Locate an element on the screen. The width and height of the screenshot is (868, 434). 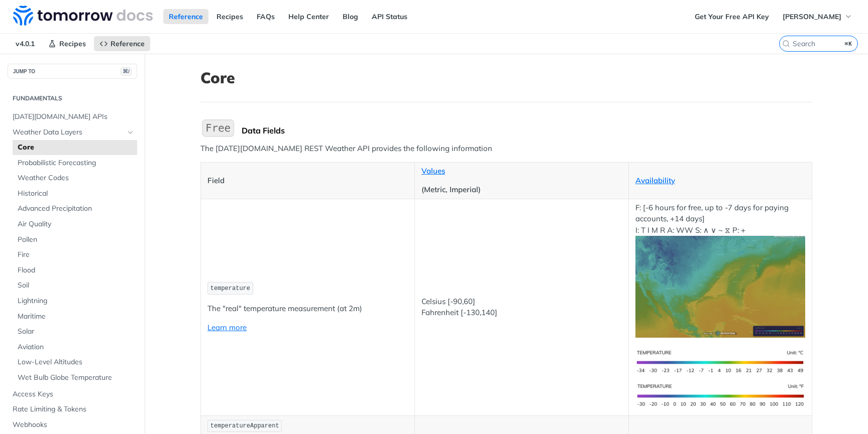
button: Hide subpages for Weather Data Layers is located at coordinates (131, 132).